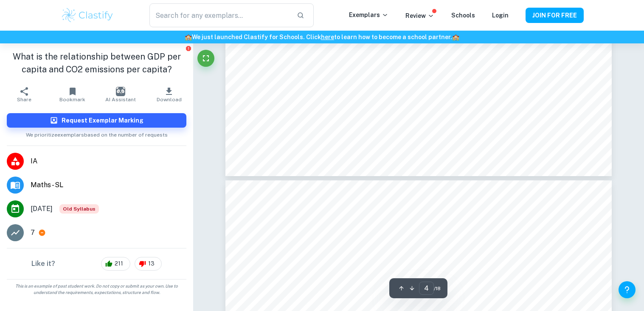  Describe the element at coordinates (369, 15) in the screenshot. I see `p: Exemplars` at that location.